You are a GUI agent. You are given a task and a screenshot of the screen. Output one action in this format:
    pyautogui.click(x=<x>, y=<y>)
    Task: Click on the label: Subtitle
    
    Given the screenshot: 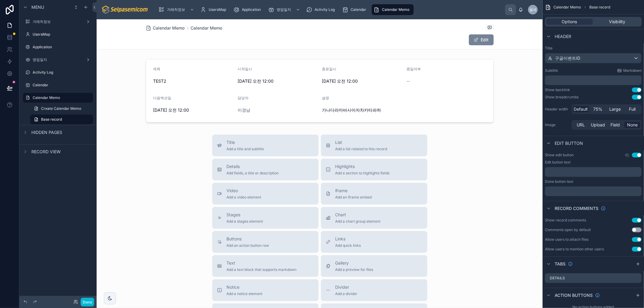 What is the action you would take?
    pyautogui.click(x=551, y=70)
    